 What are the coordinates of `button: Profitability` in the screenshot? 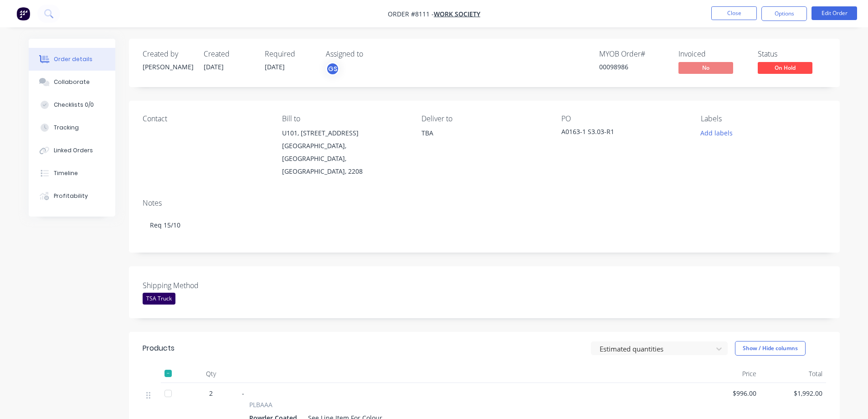 It's located at (72, 196).